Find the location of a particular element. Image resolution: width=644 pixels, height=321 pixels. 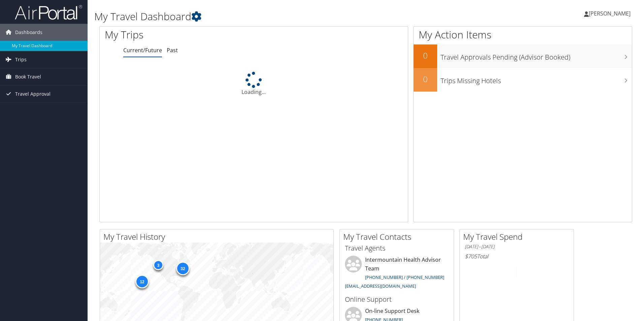

span: Travel Approval is located at coordinates (33, 94).